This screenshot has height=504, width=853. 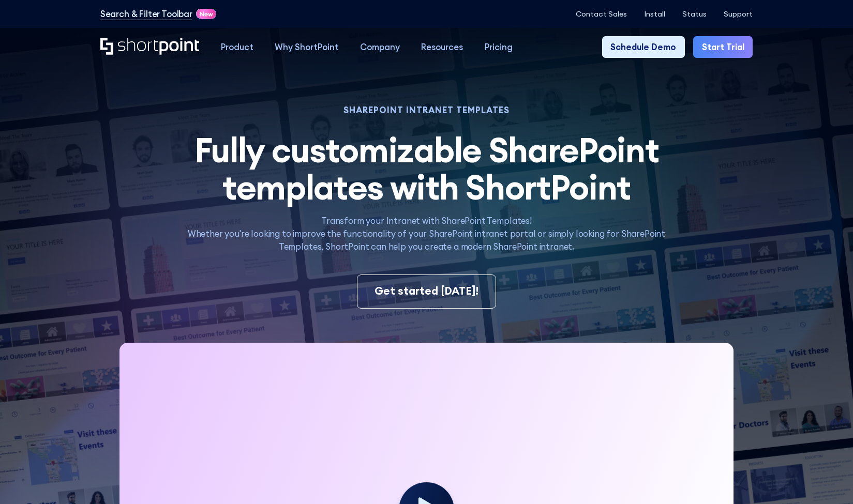 What do you see at coordinates (306, 46) in the screenshot?
I see `a: Why ShortPoint` at bounding box center [306, 46].